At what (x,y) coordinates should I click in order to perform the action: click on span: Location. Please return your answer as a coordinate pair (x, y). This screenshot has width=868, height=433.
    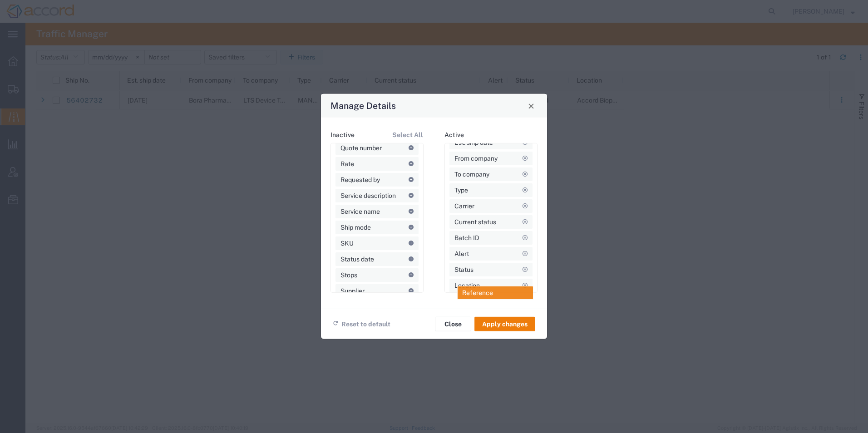
    Looking at the image, I should click on (467, 286).